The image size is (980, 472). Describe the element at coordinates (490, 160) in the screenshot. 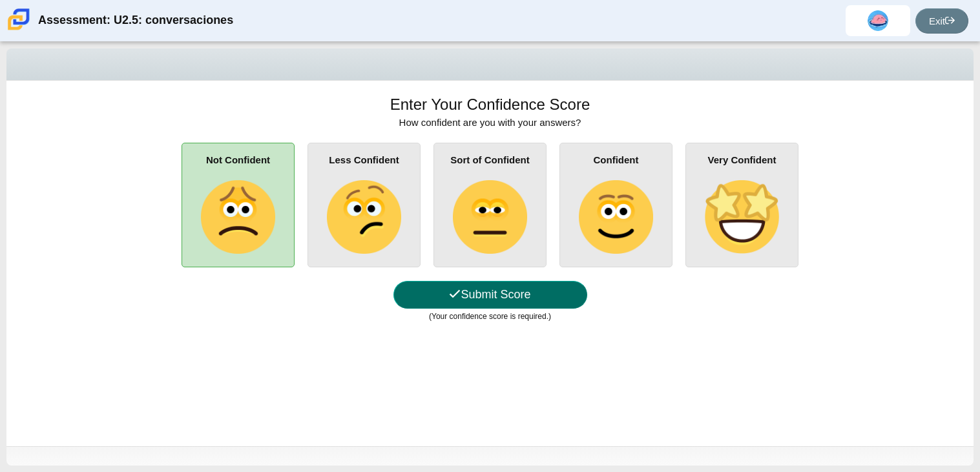

I see `b: Sort of Confident` at that location.